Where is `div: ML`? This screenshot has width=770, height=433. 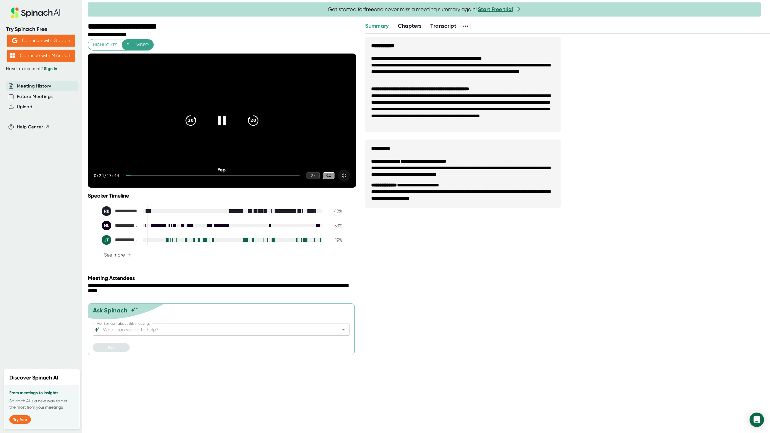 div: ML is located at coordinates (106, 226).